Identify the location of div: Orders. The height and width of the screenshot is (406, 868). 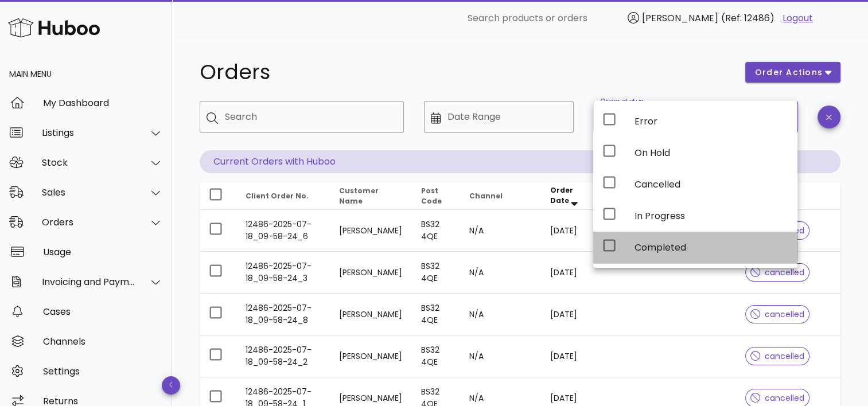
(88, 222).